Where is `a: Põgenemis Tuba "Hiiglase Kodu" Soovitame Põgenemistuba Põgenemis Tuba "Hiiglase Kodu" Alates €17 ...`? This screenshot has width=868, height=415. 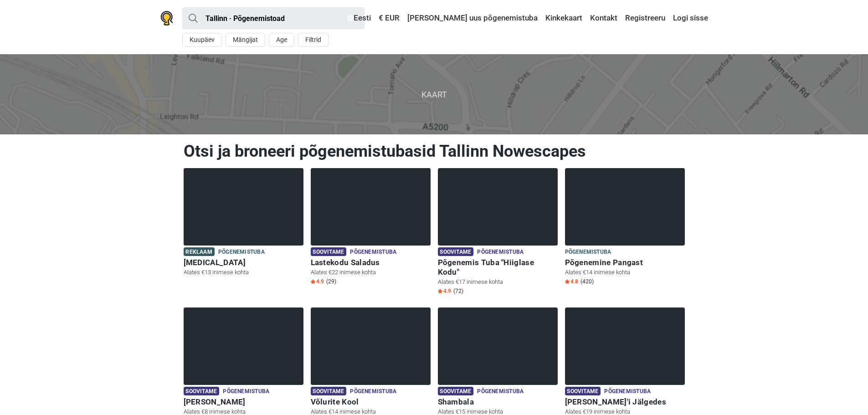 a: Põgenemis Tuba "Hiiglase Kodu" Soovitame Põgenemistuba Põgenemis Tuba "Hiiglase Kodu" Alates €17 ... is located at coordinates (497, 232).